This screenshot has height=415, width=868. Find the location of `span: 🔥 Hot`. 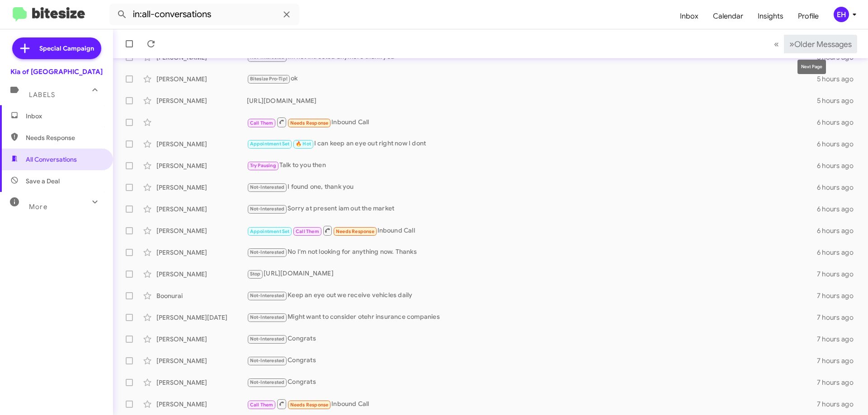

span: 🔥 Hot is located at coordinates (304, 144).